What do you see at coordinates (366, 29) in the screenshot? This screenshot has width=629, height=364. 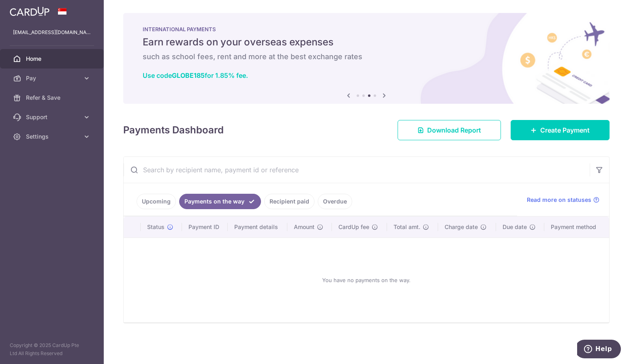 I see `p: INTERNATIONAL PAYMENTS` at bounding box center [366, 29].